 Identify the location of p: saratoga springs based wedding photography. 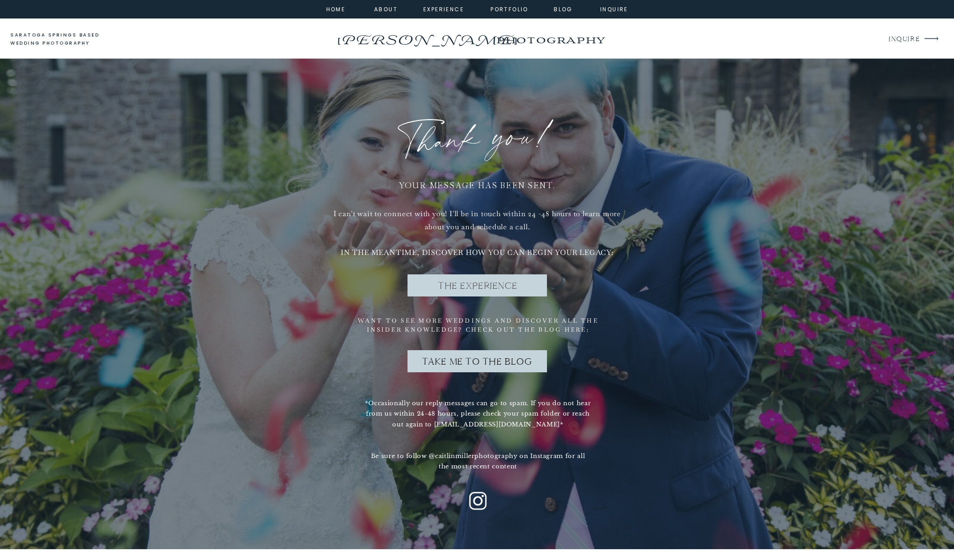
(63, 39).